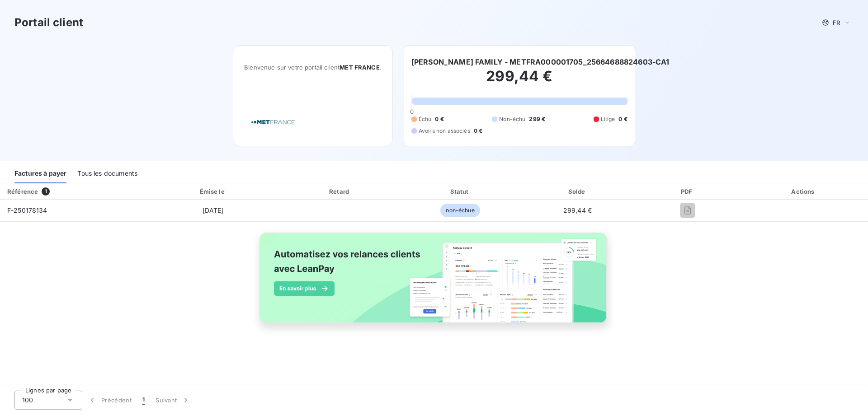 The height and width of the screenshot is (415, 868). I want to click on img: Company logo, so click(273, 122).